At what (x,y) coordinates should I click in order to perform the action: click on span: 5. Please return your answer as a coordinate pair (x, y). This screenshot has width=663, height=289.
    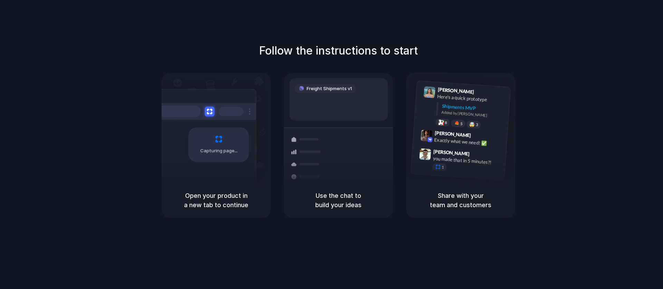
    Looking at the image, I should click on (461, 123).